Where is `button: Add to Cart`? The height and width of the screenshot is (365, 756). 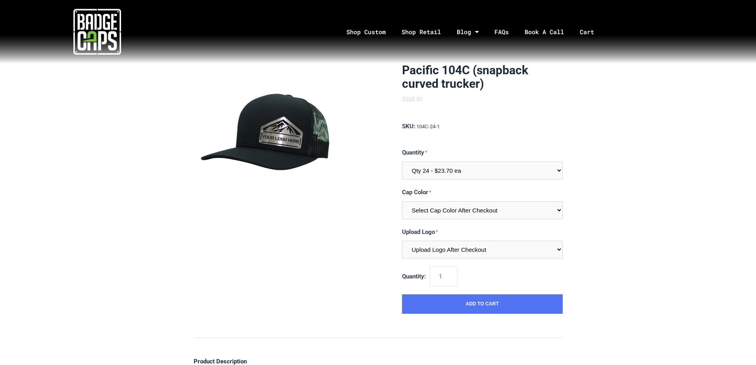
button: Add to Cart is located at coordinates (482, 304).